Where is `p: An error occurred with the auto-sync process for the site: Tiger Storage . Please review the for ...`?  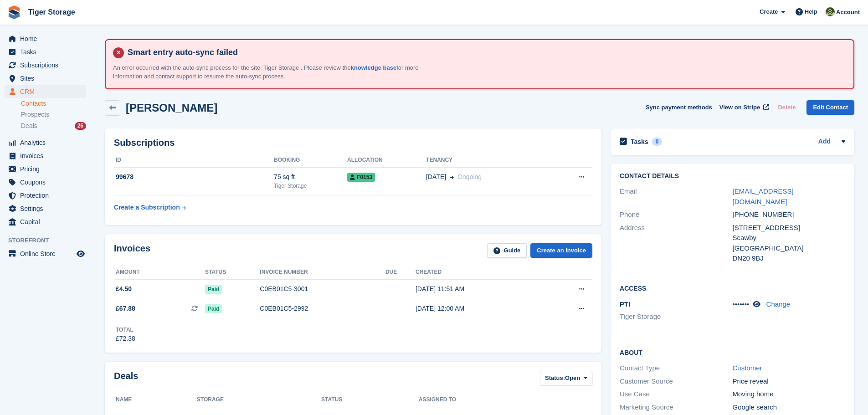
p: An error occurred with the auto-sync process for the site: Tiger Storage . Please review the for ... is located at coordinates (273, 72).